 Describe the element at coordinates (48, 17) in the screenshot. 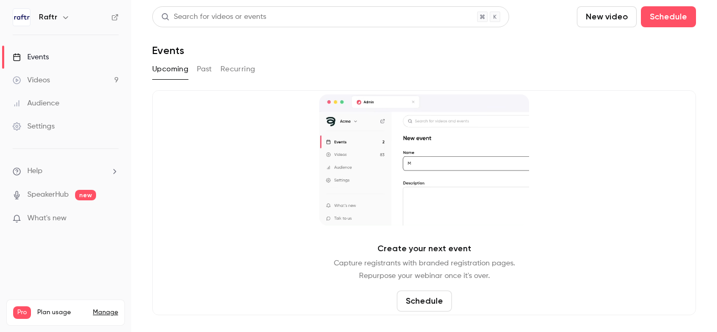

I see `h6: Raftr` at that location.